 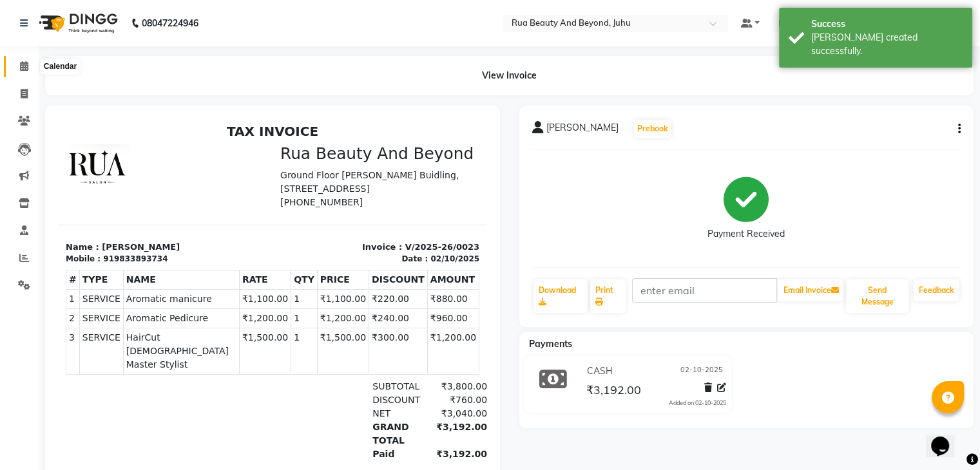 What do you see at coordinates (322, 35) in the screenshot?
I see `h3: Rua Beauty And Beyond` at bounding box center [322, 35].